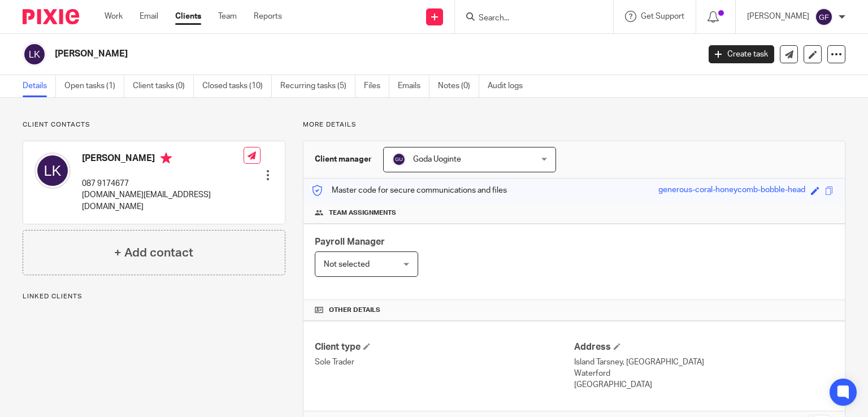 This screenshot has height=417, width=868. What do you see at coordinates (154, 125) in the screenshot?
I see `p: Client contacts` at bounding box center [154, 125].